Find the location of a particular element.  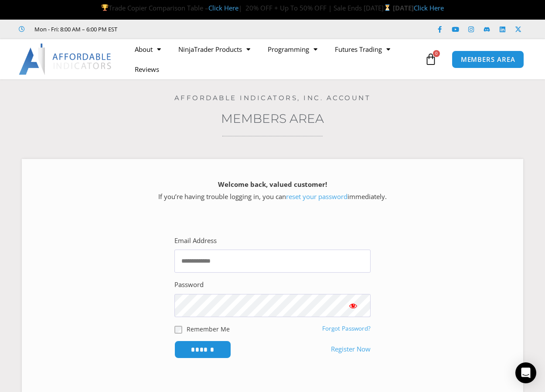

a: Affordable Indicators, Inc. Account is located at coordinates (272, 98).